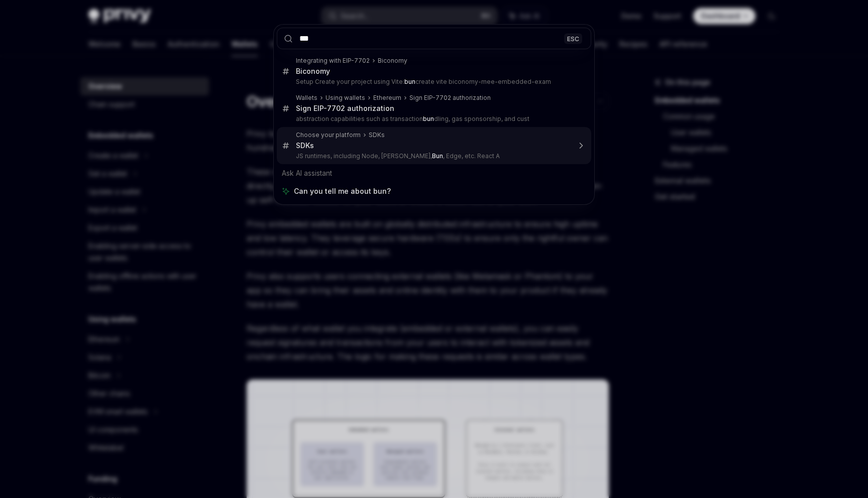 This screenshot has width=868, height=498. Describe the element at coordinates (433, 82) in the screenshot. I see `p: Setup Create your project using Vite: create vite biconomy-mee-embedded-exam` at that location.